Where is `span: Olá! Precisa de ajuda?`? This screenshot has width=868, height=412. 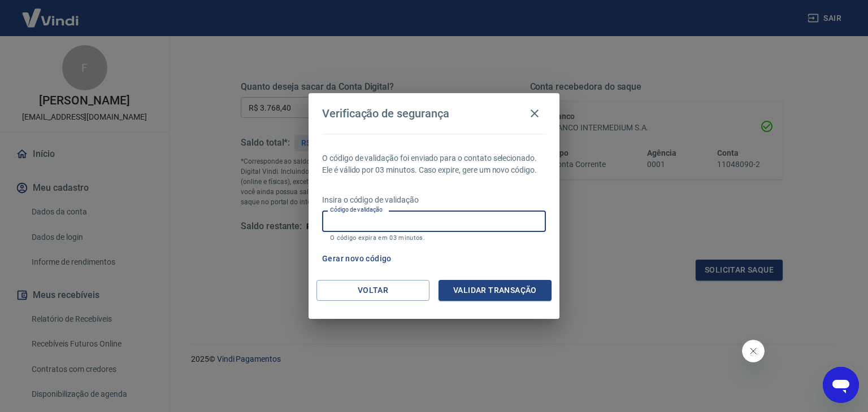 span: Olá! Precisa de ajuda? is located at coordinates (51, 12).